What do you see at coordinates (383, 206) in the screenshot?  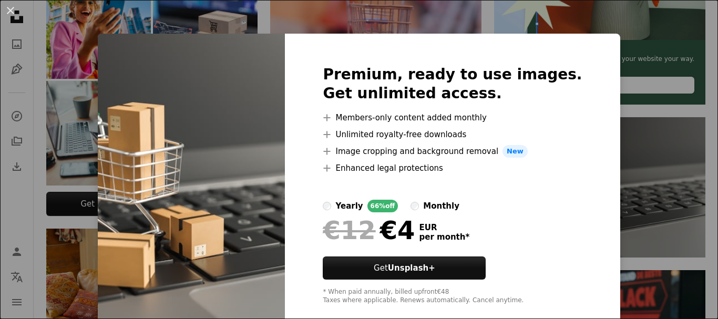 I see `div: 66% off` at bounding box center [383, 206].